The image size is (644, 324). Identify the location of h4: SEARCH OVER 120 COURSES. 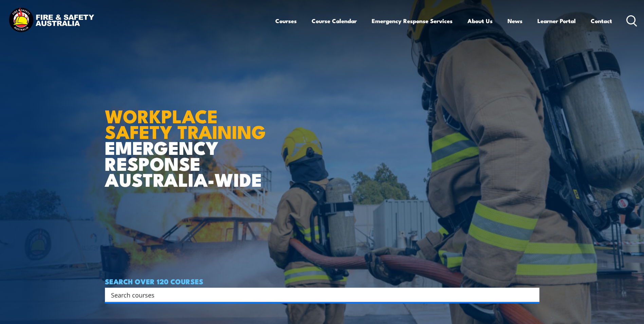
(322, 282).